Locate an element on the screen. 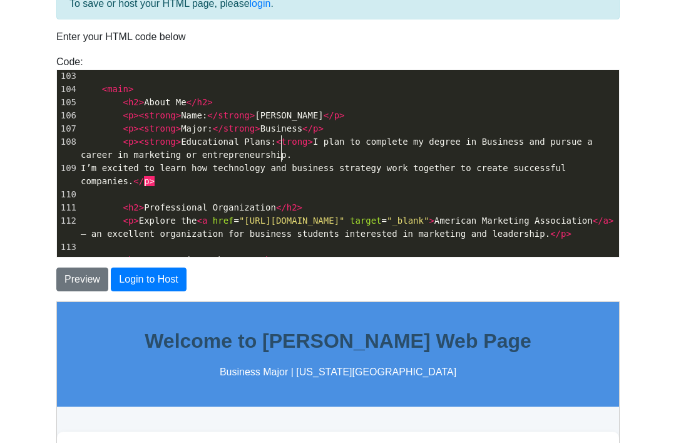 This screenshot has height=443, width=676. span: target is located at coordinates (366, 220).